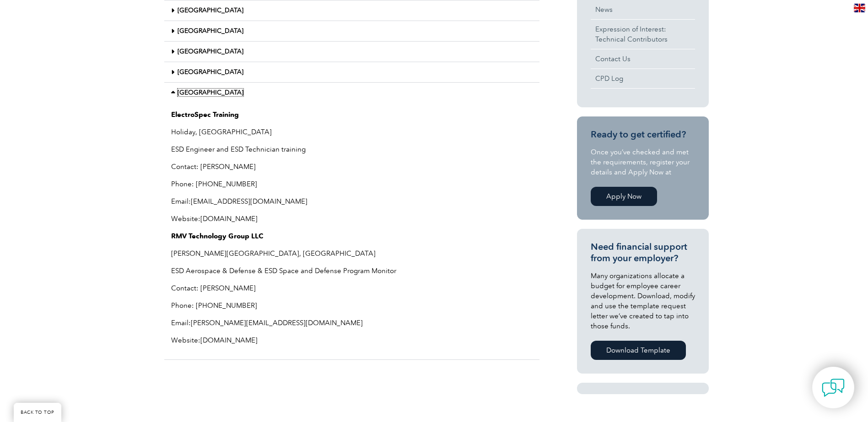  Describe the element at coordinates (217, 236) in the screenshot. I see `strong: RMV Technology Group LLC` at that location.